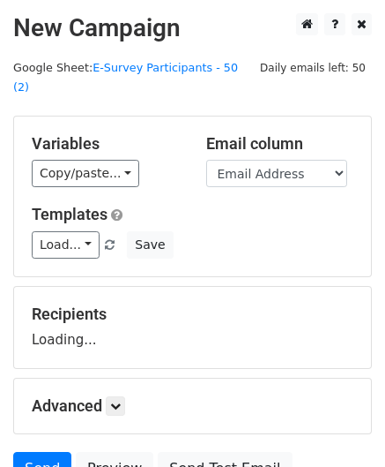 This screenshot has width=385, height=467. I want to click on a: E-Survey Participants - 50 (2), so click(125, 78).